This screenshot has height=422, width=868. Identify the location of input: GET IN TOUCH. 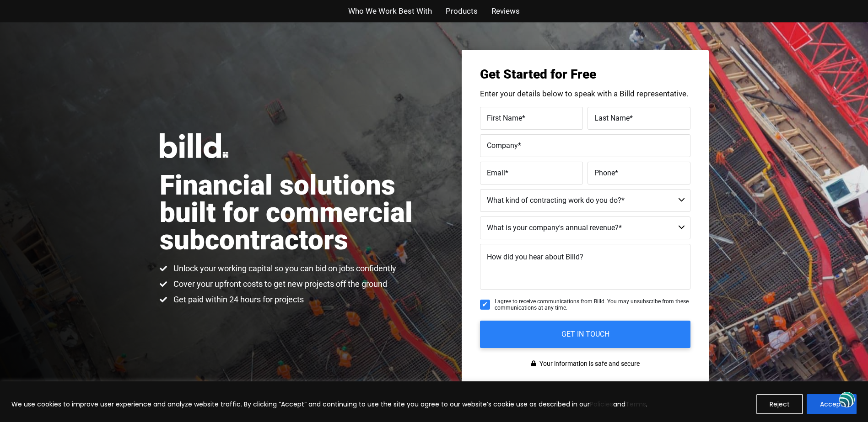
(585, 334).